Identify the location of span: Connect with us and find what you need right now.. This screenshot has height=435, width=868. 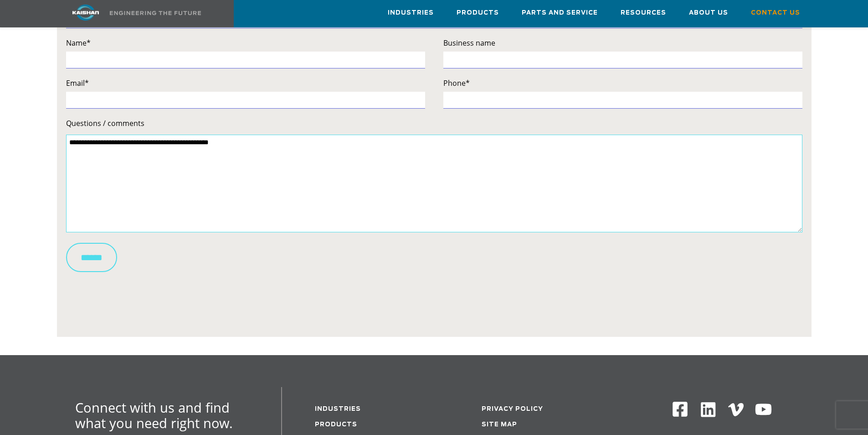
(154, 415).